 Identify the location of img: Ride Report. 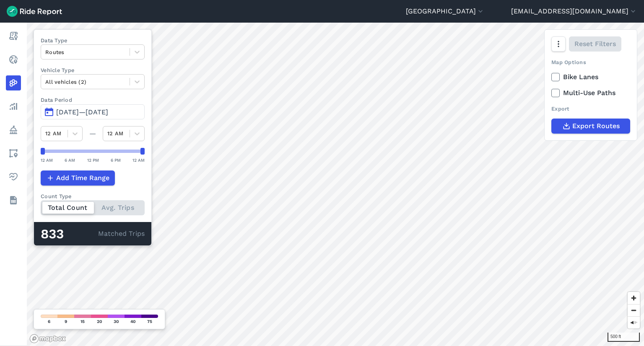
(34, 11).